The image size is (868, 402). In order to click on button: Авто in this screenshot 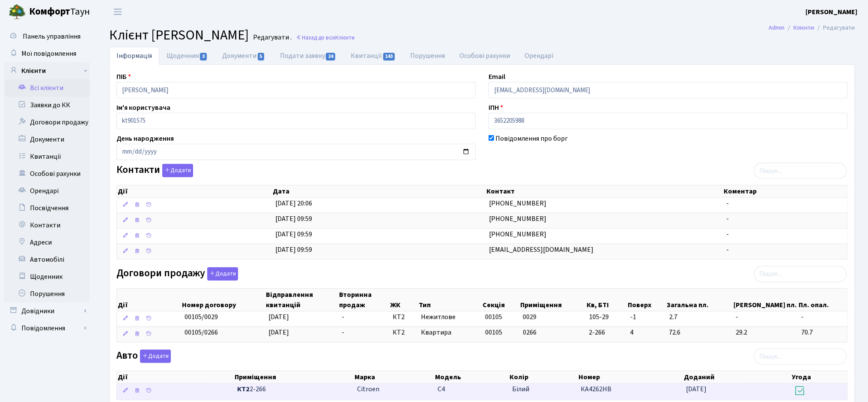, I will do `click(155, 355)`.